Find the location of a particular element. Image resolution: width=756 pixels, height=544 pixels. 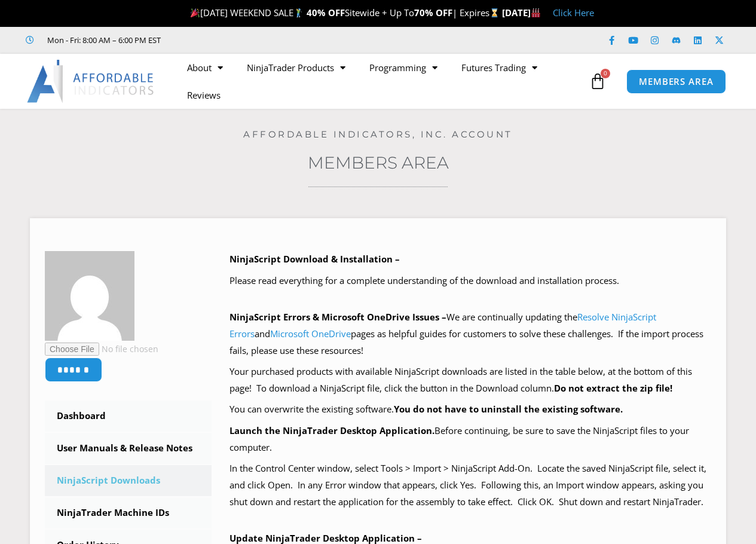

b: NinjaScript Download & Installation – is located at coordinates (315, 258).